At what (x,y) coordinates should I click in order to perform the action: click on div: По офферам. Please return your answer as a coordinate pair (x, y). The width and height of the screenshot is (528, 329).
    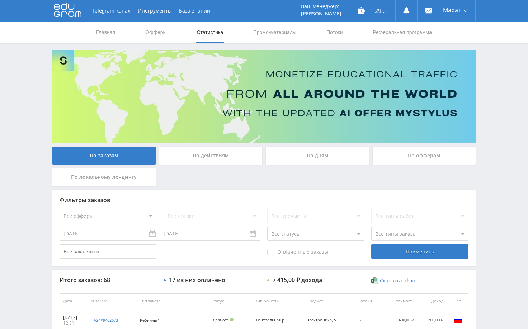
    Looking at the image, I should click on (424, 156).